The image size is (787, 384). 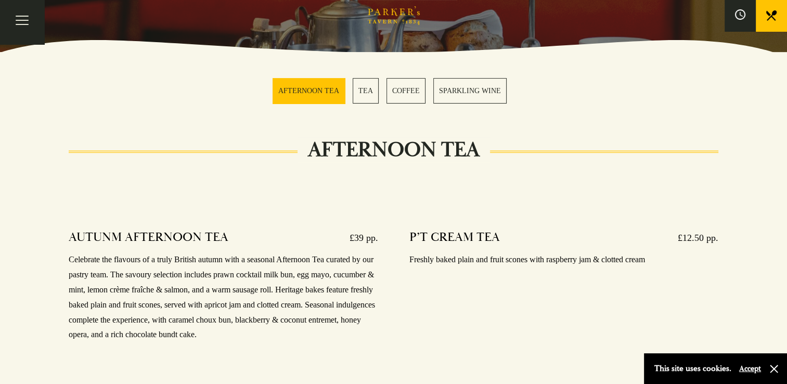 I want to click on a: 3 / 4, so click(x=406, y=91).